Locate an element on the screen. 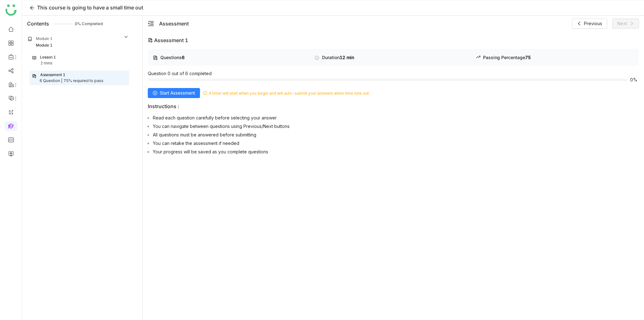 The height and width of the screenshot is (320, 644). span: Passing Percentage is located at coordinates (504, 57).